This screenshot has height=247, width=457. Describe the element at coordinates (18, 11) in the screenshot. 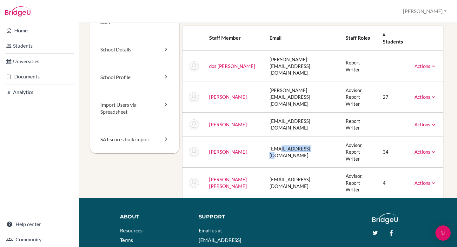

I see `img: Bridge-U` at that location.